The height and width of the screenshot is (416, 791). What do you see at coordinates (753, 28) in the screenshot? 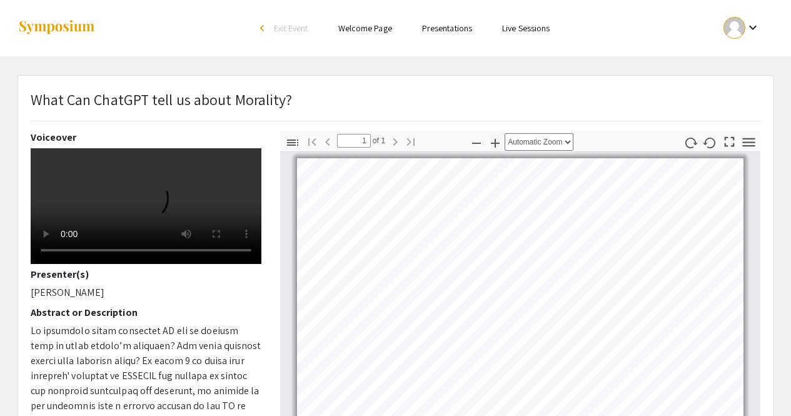
I see `mat-icon: Expand account dropdown` at bounding box center [753, 28].